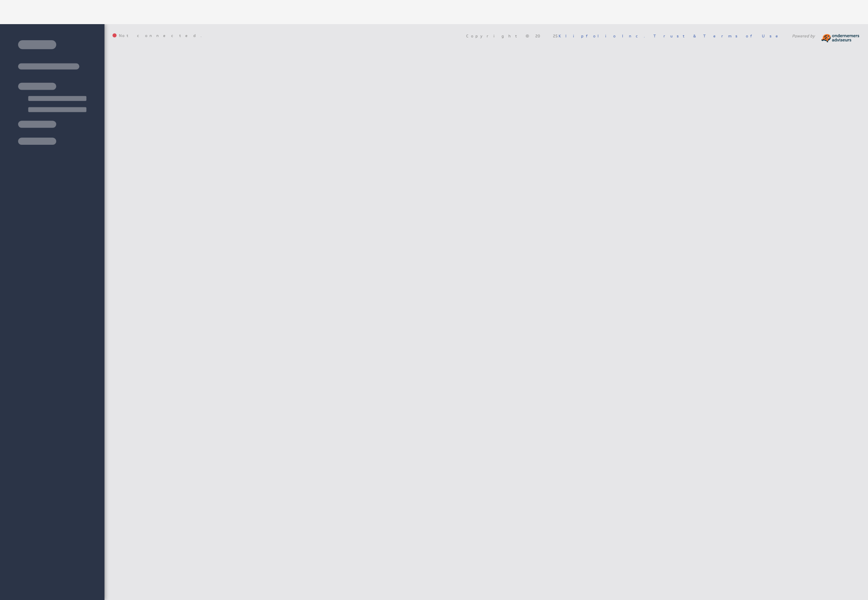 Image resolution: width=868 pixels, height=600 pixels. Describe the element at coordinates (555, 36) in the screenshot. I see `span: Copyright © 2025` at that location.